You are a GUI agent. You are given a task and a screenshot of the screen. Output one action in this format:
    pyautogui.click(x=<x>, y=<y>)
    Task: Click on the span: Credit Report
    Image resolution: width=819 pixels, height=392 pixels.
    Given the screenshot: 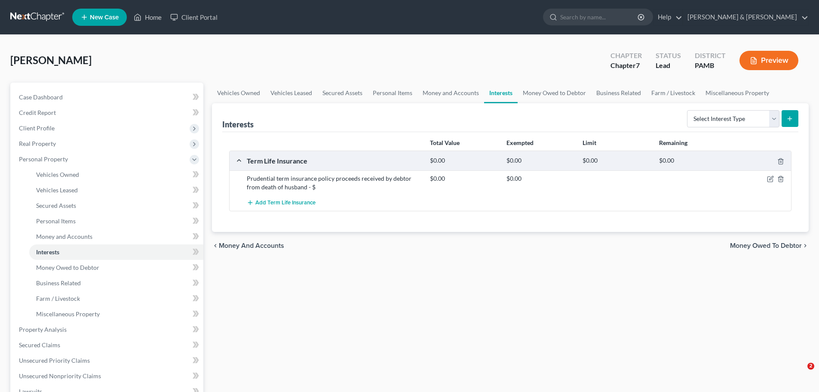 What is the action you would take?
    pyautogui.click(x=37, y=112)
    